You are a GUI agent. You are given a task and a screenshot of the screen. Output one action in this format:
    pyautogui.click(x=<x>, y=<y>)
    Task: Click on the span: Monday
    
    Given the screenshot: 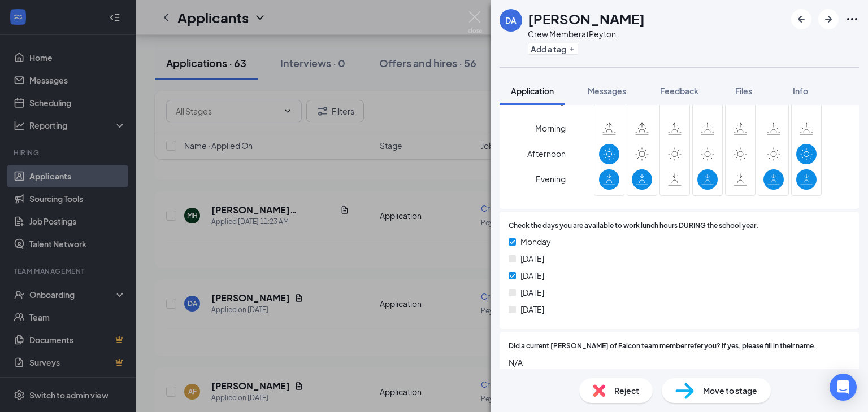 What is the action you would take?
    pyautogui.click(x=536, y=242)
    